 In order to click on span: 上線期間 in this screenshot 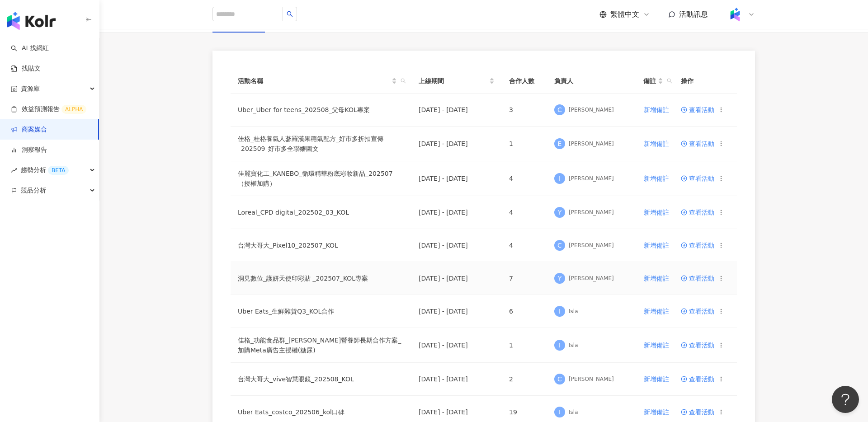, I will do `click(453, 81)`.